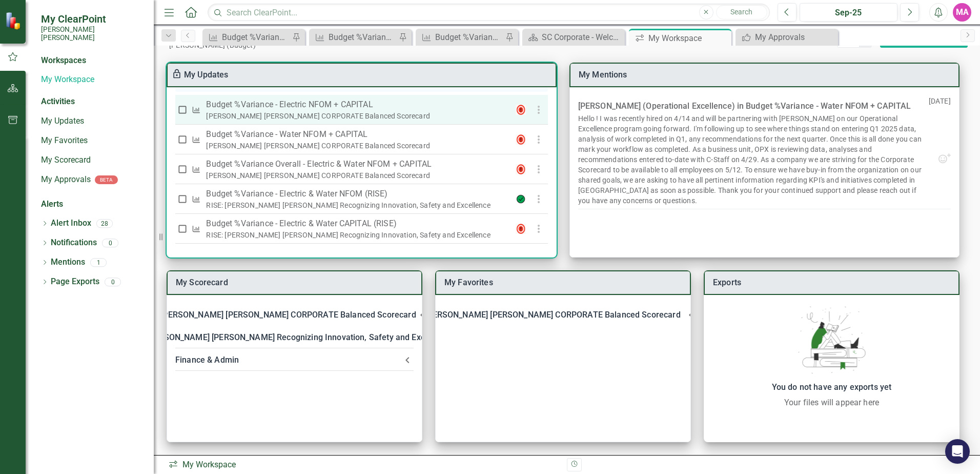 This screenshot has width=980, height=474. Describe the element at coordinates (106, 179) in the screenshot. I see `div: BETA` at that location.